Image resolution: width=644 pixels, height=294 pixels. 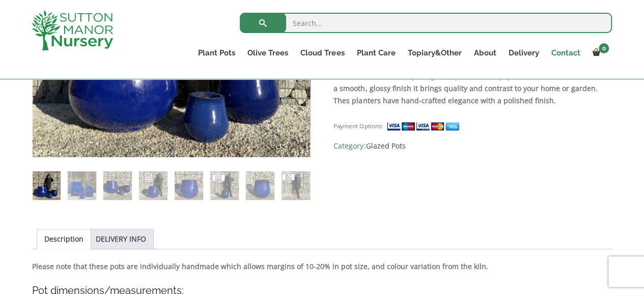 What do you see at coordinates (64, 239) in the screenshot?
I see `a: Description` at bounding box center [64, 239].